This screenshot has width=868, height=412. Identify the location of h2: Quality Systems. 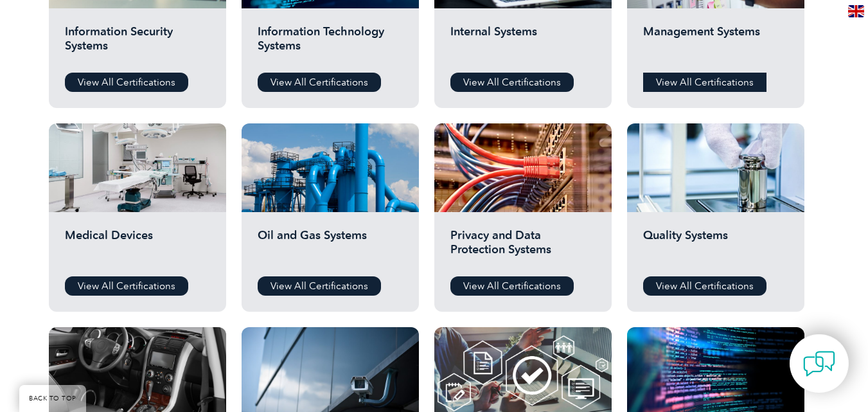
(715, 248).